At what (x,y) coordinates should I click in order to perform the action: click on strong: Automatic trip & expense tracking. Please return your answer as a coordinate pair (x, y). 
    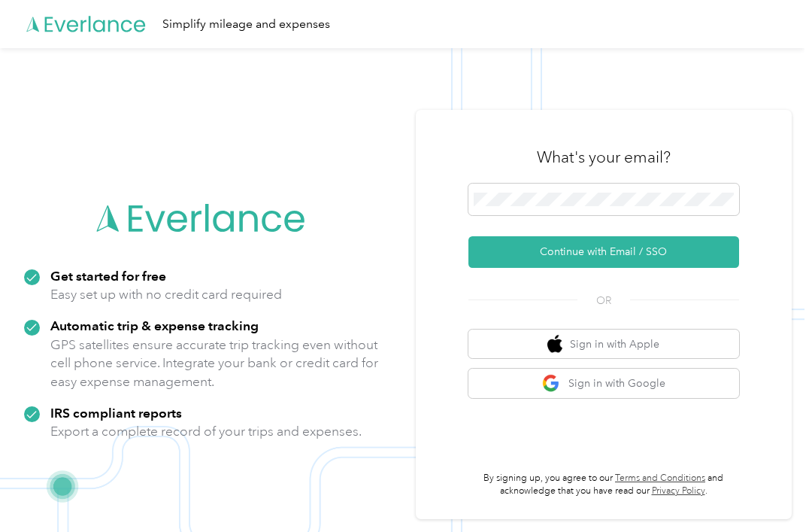
    Looking at the image, I should click on (154, 325).